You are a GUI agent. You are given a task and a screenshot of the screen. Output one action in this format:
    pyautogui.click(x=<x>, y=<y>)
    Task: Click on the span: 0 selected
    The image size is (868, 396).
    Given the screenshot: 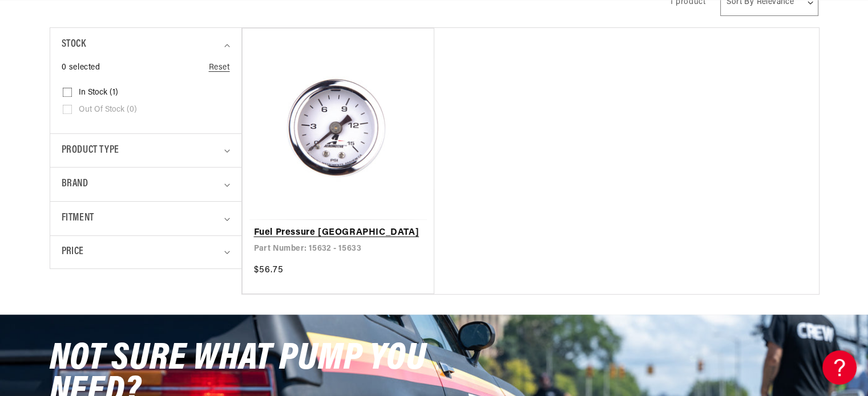 What is the action you would take?
    pyautogui.click(x=81, y=68)
    